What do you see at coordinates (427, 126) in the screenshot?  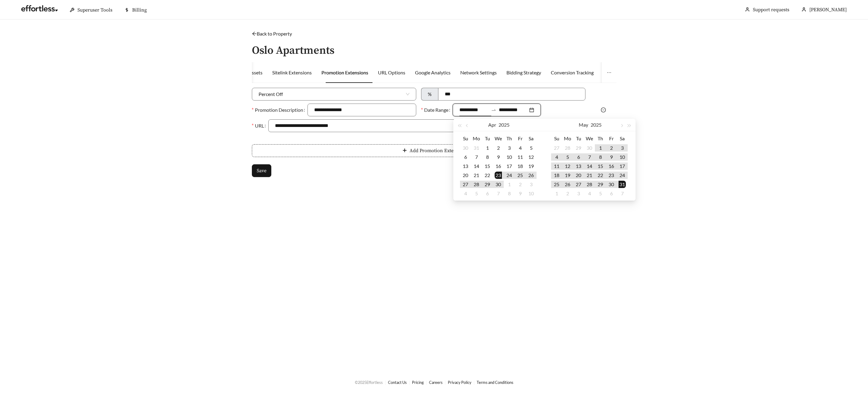 I see `input: URL` at bounding box center [427, 126].